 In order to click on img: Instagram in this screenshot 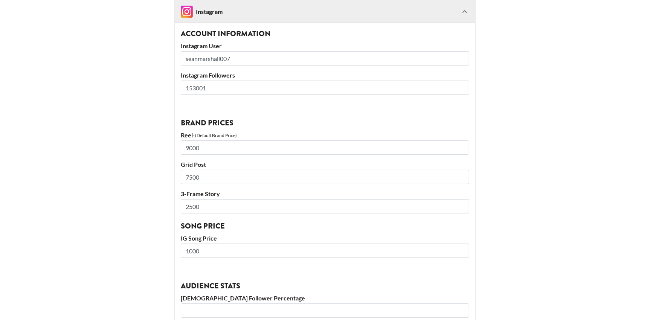, I will do `click(187, 12)`.